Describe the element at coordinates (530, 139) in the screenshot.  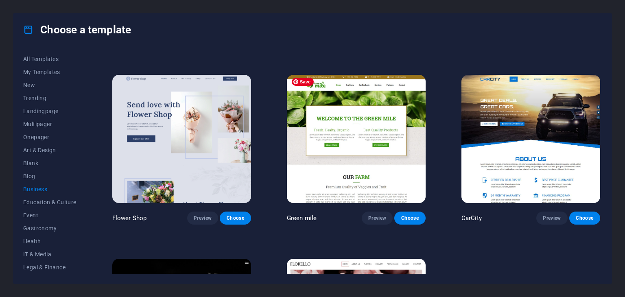
I see `img: CarCity` at that location.